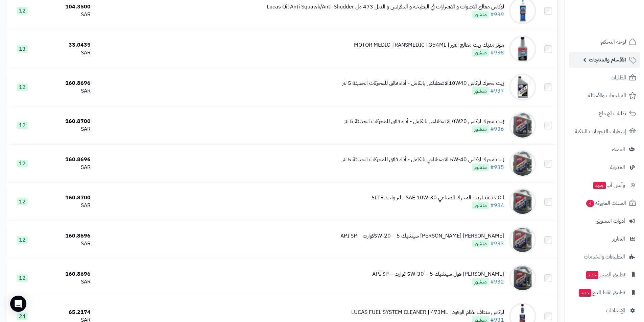  I want to click on a: #937, so click(497, 90).